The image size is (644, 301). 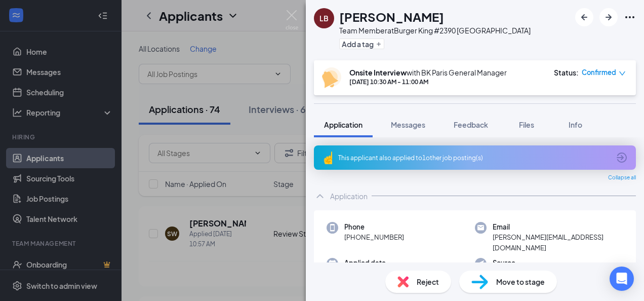 What do you see at coordinates (343, 125) in the screenshot?
I see `span: Application` at bounding box center [343, 125].